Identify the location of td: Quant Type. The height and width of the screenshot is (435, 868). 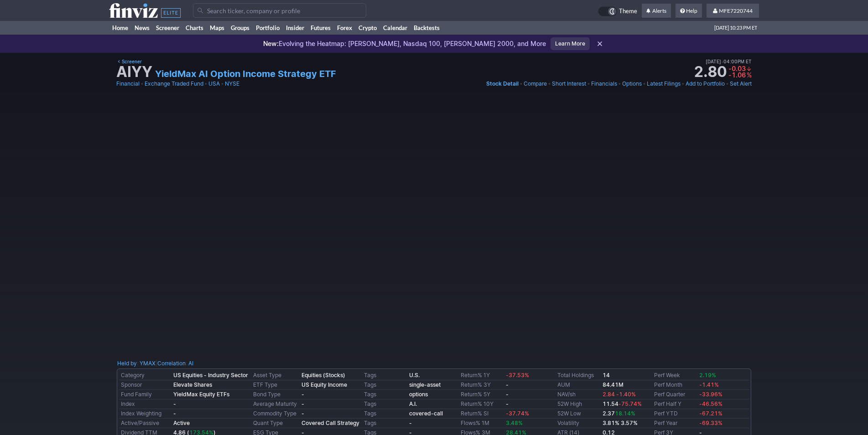
(275, 424).